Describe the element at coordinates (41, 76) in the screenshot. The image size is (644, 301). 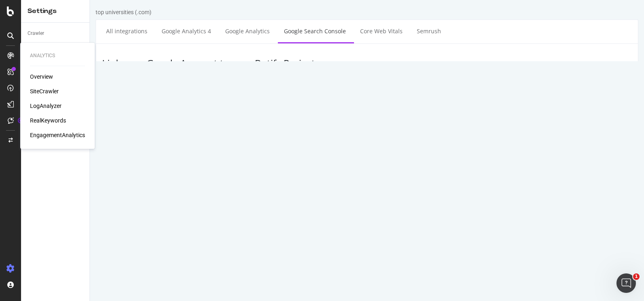
I see `div: Overview` at that location.